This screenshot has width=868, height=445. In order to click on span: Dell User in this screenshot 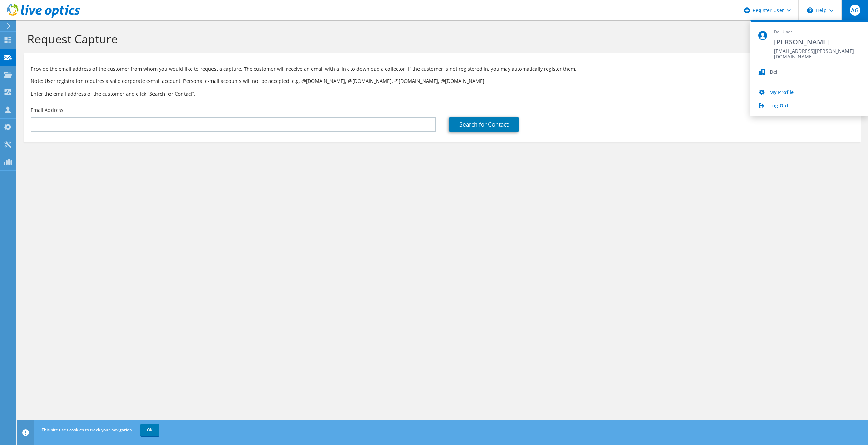, I will do `click(817, 32)`.